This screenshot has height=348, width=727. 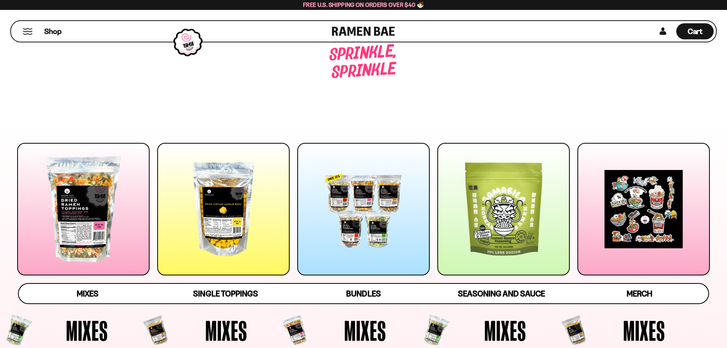 What do you see at coordinates (53, 31) in the screenshot?
I see `a: Shop` at bounding box center [53, 31].